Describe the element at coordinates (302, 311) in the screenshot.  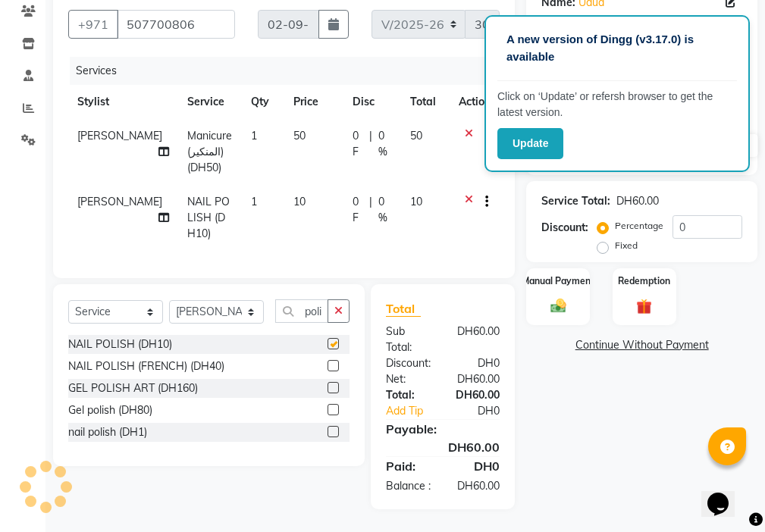
I see `input: Search or Scan` at that location.